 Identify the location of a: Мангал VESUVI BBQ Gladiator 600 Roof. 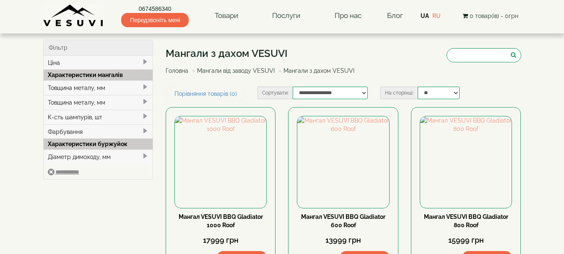
(343, 221).